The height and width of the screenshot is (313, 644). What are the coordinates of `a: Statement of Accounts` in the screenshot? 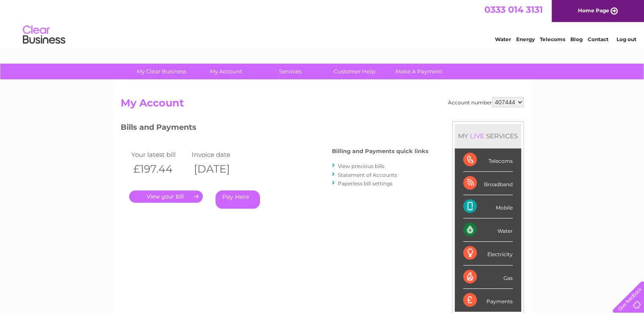 It's located at (367, 175).